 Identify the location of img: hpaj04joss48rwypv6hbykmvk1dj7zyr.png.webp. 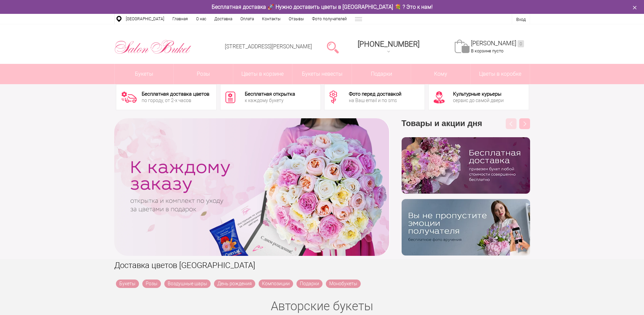
(466, 165).